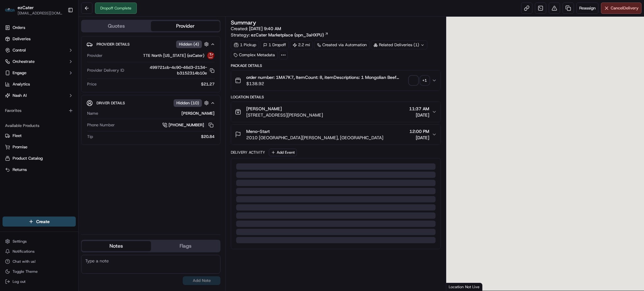  What do you see at coordinates (39, 158) in the screenshot?
I see `button: Product Catalog` at bounding box center [39, 158].